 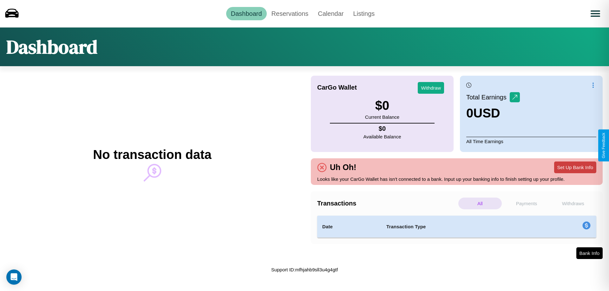 What do you see at coordinates (595, 14) in the screenshot?
I see `button: Open menu` at bounding box center [595, 14].